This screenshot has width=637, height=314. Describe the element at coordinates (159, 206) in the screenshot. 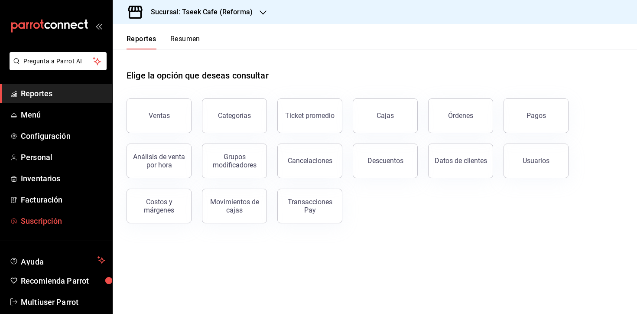

I see `button: Costos y márgenes` at that location.